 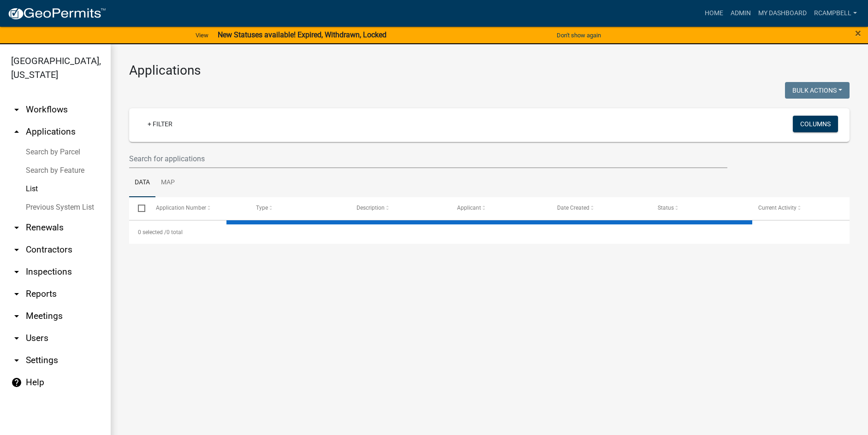 What do you see at coordinates (777, 208) in the screenshot?
I see `span: Current Activity` at bounding box center [777, 208].